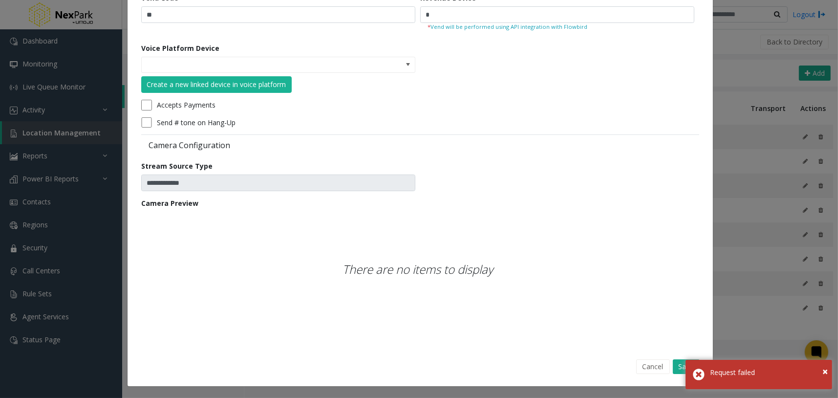 The image size is (838, 398). I want to click on div: There are no items to display, so click(418, 269).